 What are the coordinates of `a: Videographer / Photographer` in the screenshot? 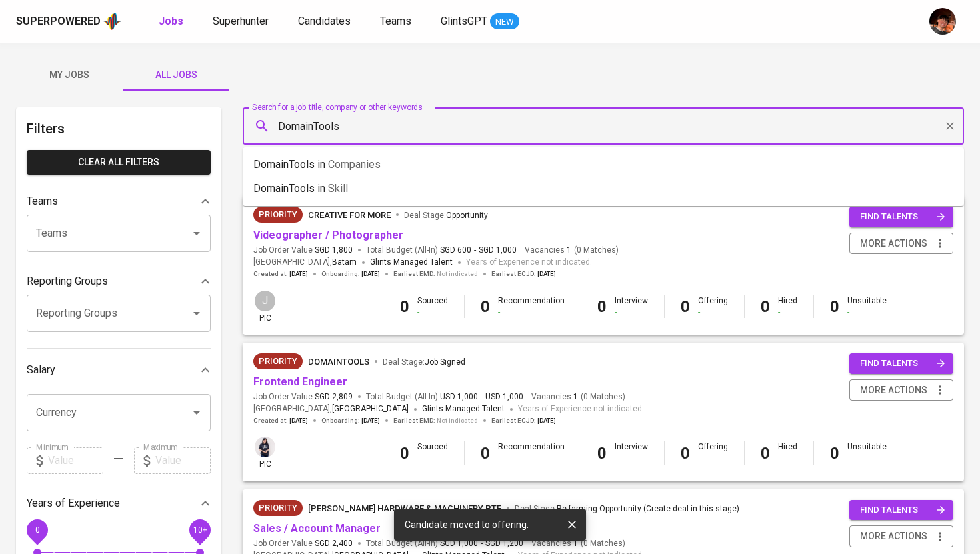 It's located at (328, 235).